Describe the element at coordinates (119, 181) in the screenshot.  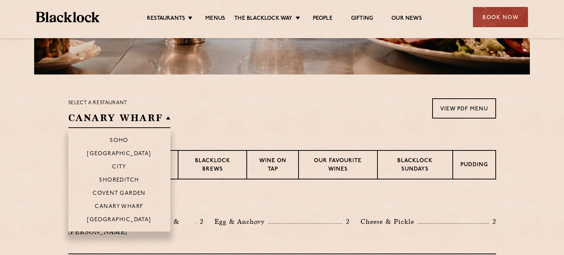
I see `p: Shoreditch` at that location.